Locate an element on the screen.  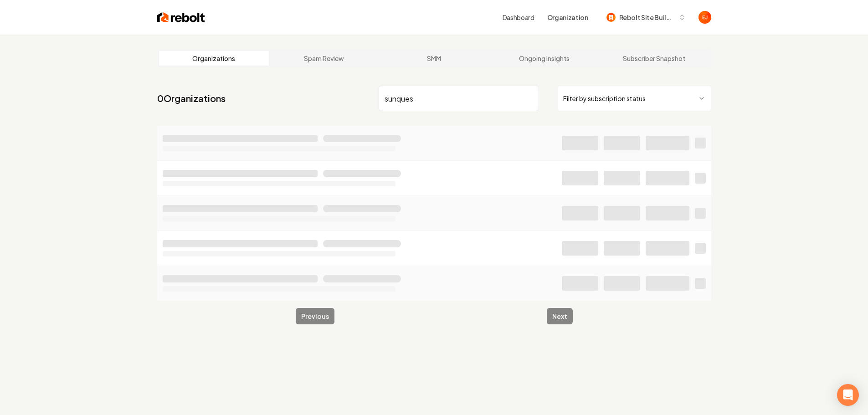
a: Ongoing Insights is located at coordinates (544, 58).